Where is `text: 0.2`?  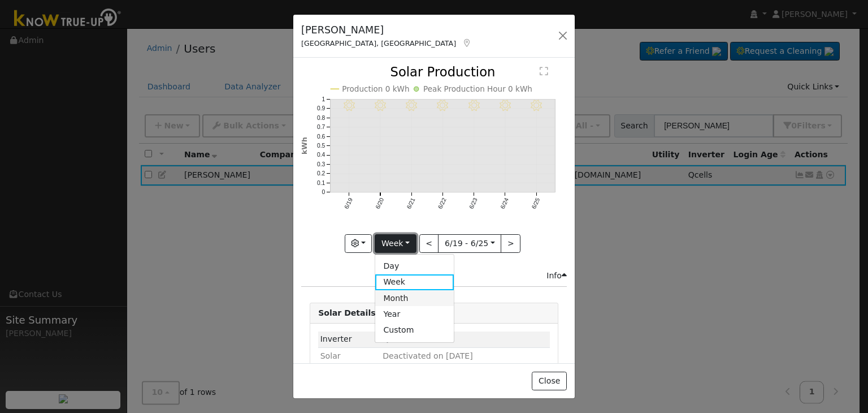
text: 0.2 is located at coordinates (321, 173).